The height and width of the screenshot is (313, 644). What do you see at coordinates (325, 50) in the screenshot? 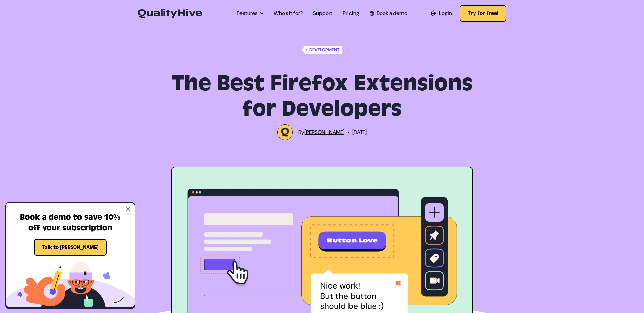
I see `span: Development` at bounding box center [325, 50].